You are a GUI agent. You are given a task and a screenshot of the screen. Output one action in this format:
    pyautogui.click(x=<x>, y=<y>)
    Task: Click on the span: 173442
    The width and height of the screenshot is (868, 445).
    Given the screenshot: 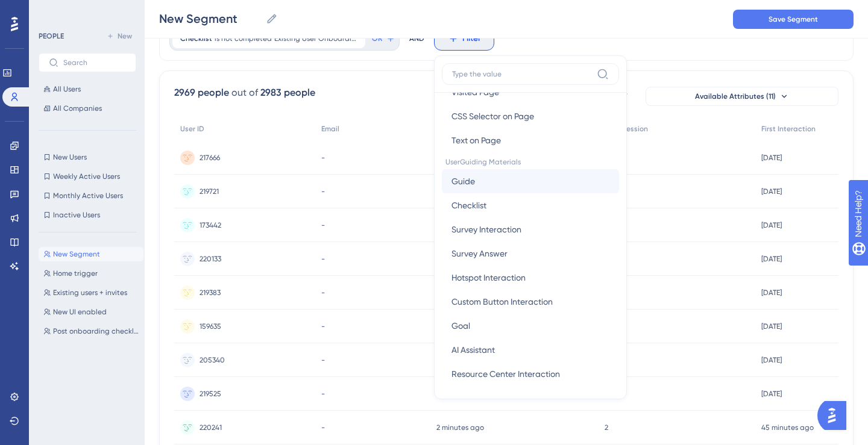 What is the action you would take?
    pyautogui.click(x=211, y=225)
    